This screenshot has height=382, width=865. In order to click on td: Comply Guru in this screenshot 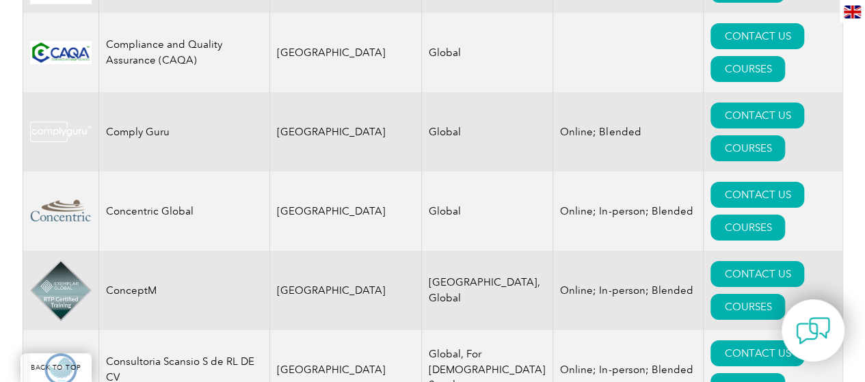, I will do `click(184, 132)`.